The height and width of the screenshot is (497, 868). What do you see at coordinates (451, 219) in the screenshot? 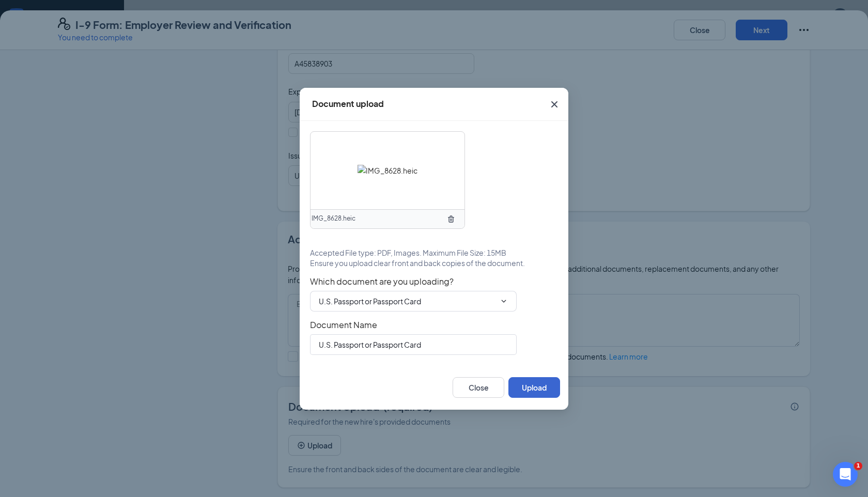
I see `svg: TrashOutline` at bounding box center [451, 219].